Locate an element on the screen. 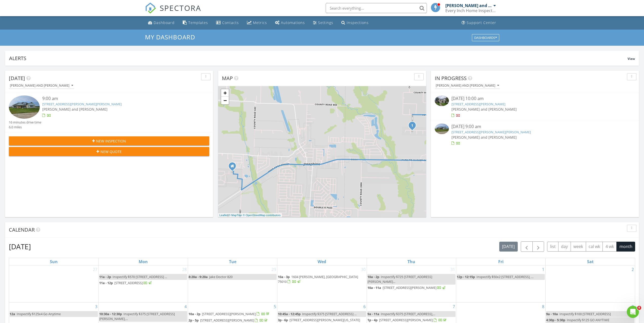  button: Dashboards is located at coordinates (485, 38).